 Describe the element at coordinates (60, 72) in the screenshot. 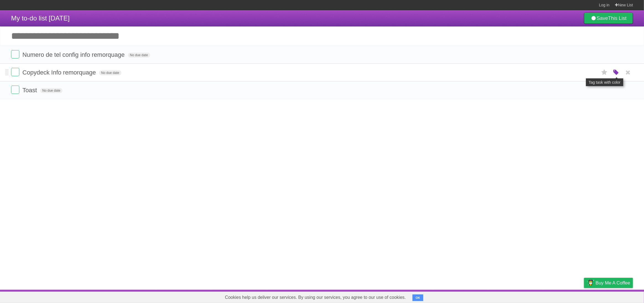

I see `span: Copydeck Info remorquage` at that location.